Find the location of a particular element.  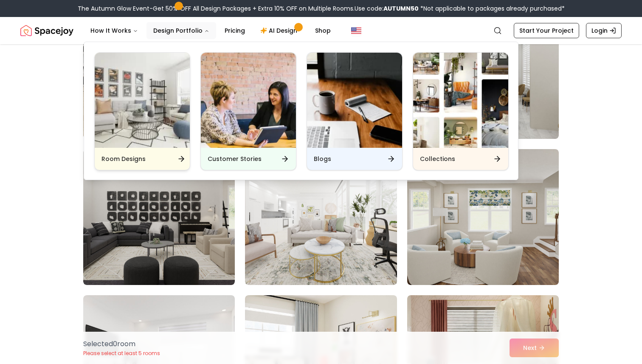

a: Customer StoriesCustomer Stories is located at coordinates (249, 112).